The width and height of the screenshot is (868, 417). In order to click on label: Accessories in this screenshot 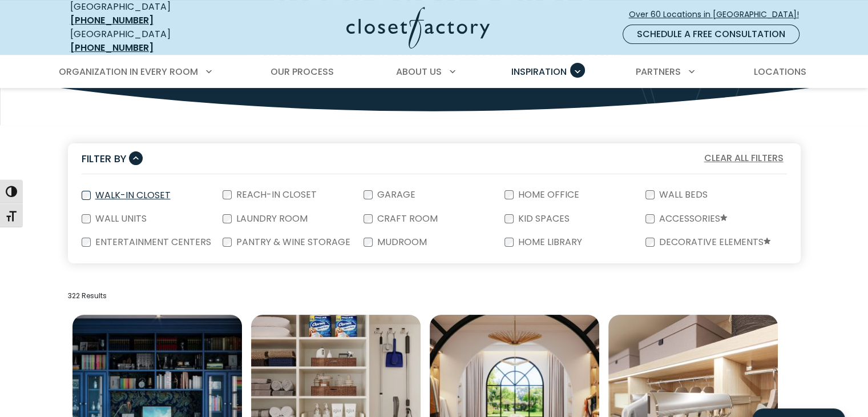, I will do `click(692, 219)`.